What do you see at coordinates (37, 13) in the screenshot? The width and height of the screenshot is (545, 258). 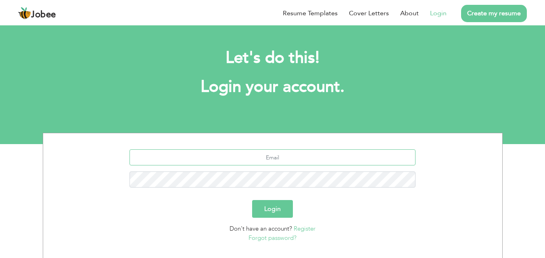 I see `a: Jobee` at bounding box center [37, 13].